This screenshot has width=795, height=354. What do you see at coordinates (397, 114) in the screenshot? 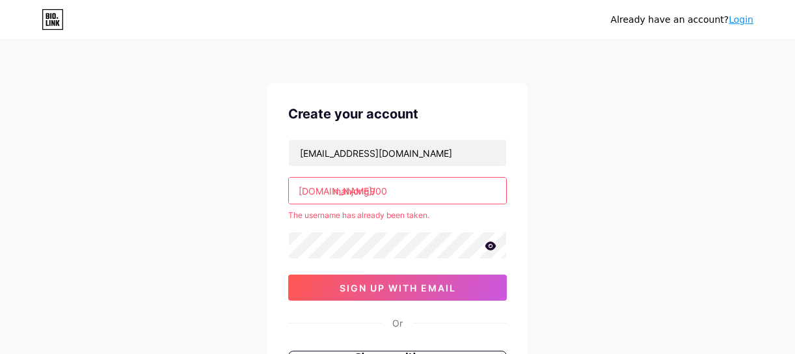
I see `div: Create your account` at bounding box center [397, 114].